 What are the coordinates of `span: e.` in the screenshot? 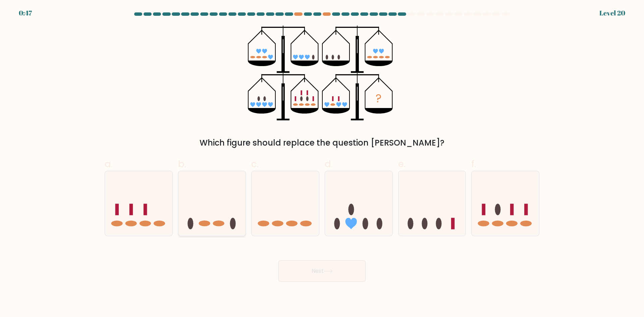 It's located at (401, 164).